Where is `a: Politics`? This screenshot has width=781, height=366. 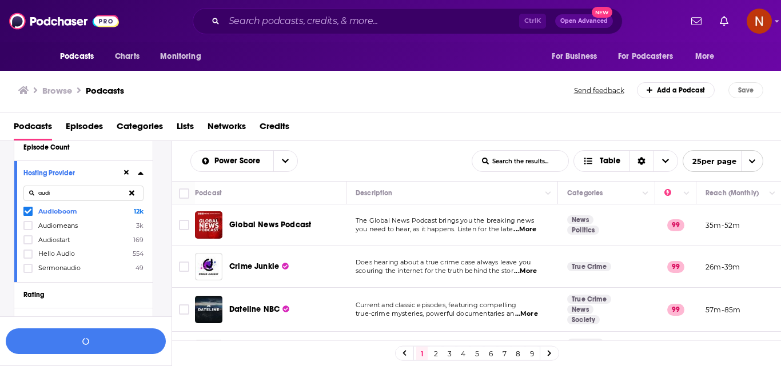 a: Politics is located at coordinates (583, 230).